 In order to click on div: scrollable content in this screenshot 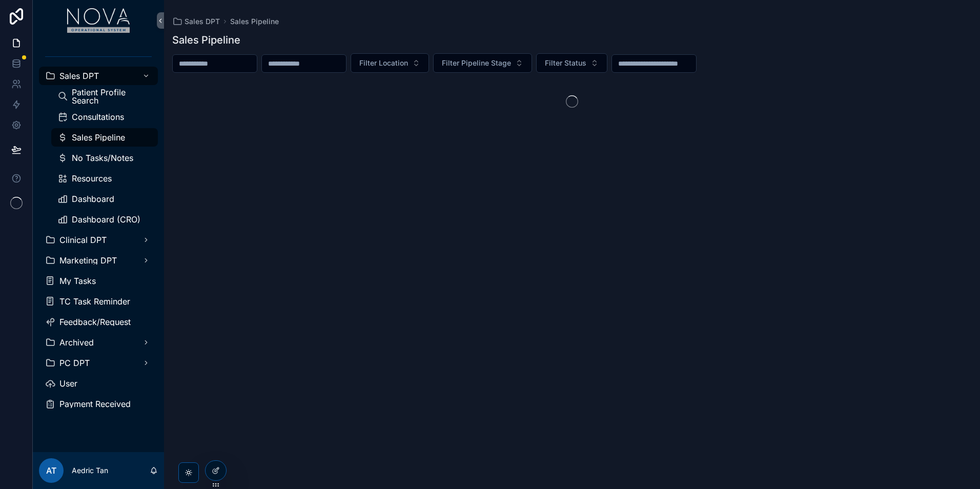, I will do `click(99, 233)`.